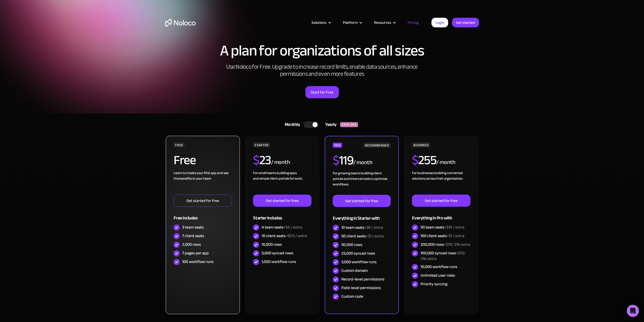  What do you see at coordinates (352, 296) in the screenshot?
I see `div: Custom code` at bounding box center [352, 296].